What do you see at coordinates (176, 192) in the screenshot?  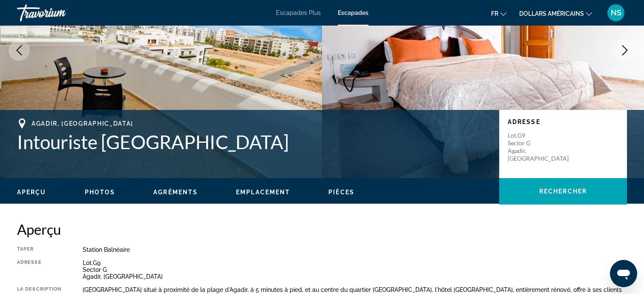 I see `button: Agréments` at bounding box center [176, 192].